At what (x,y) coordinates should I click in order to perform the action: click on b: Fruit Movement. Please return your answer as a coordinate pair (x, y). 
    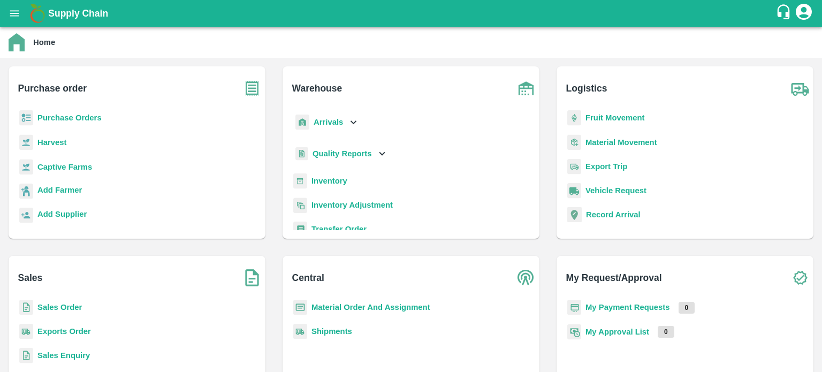
    Looking at the image, I should click on (615, 118).